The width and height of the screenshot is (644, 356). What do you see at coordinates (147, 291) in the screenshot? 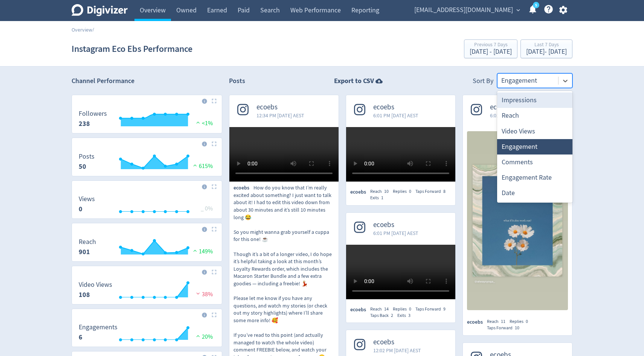
I see `svg: Video Views 108` at bounding box center [147, 291].